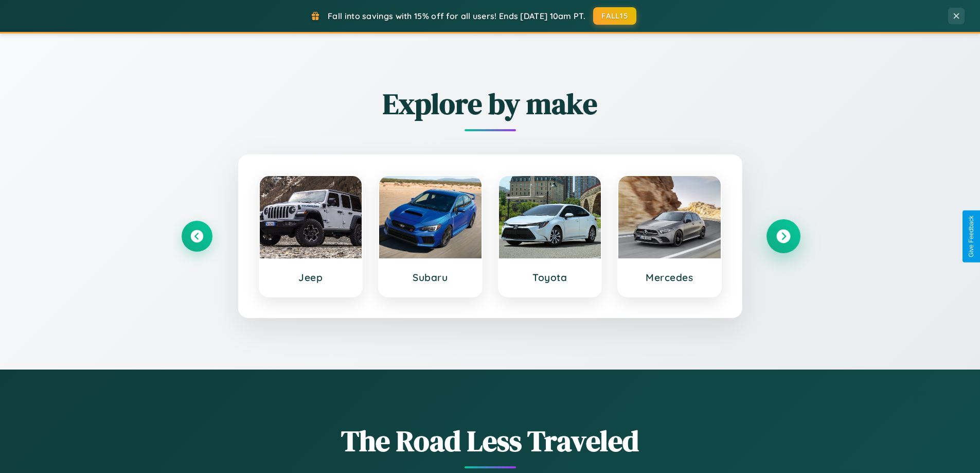 This screenshot has height=473, width=980. What do you see at coordinates (550, 277) in the screenshot?
I see `h3: Toyota` at bounding box center [550, 277].